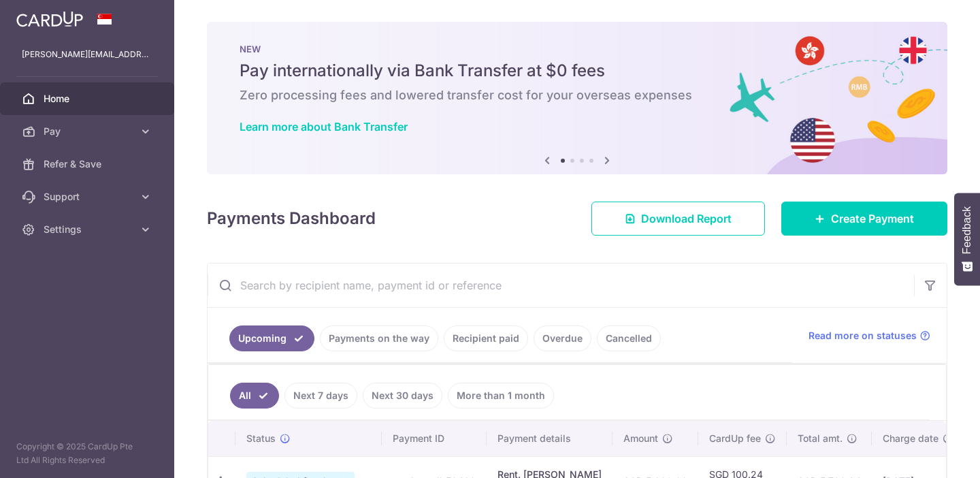 The height and width of the screenshot is (478, 980). Describe the element at coordinates (869, 336) in the screenshot. I see `a: Read more on statuses` at that location.